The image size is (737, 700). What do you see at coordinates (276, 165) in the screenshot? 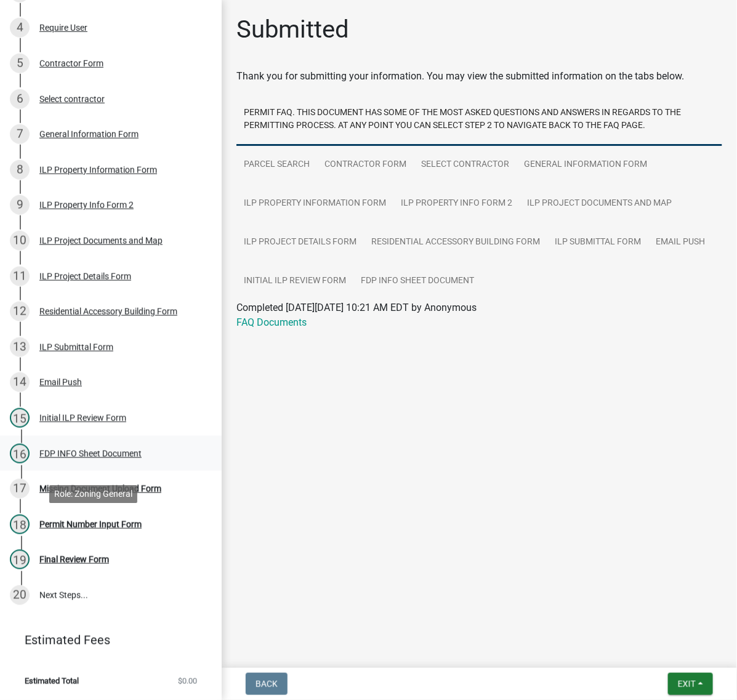
I see `a: Parcel search` at bounding box center [276, 165].